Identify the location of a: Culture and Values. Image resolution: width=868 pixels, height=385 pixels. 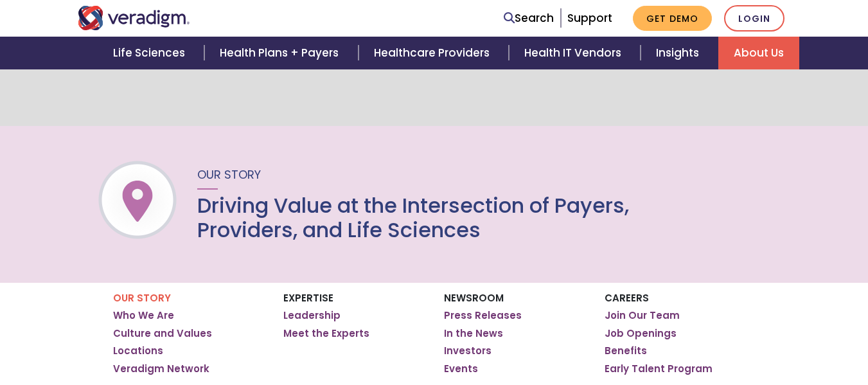
(162, 333).